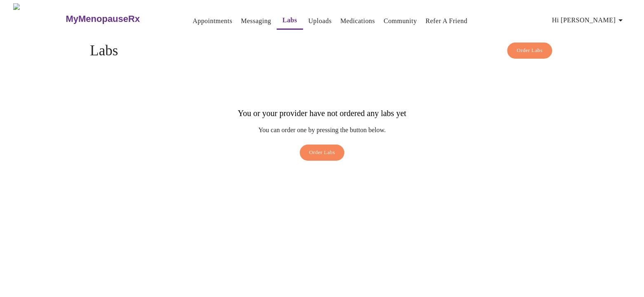  Describe the element at coordinates (322, 113) in the screenshot. I see `h3: You or your provider have not ordered any labs yet` at that location.